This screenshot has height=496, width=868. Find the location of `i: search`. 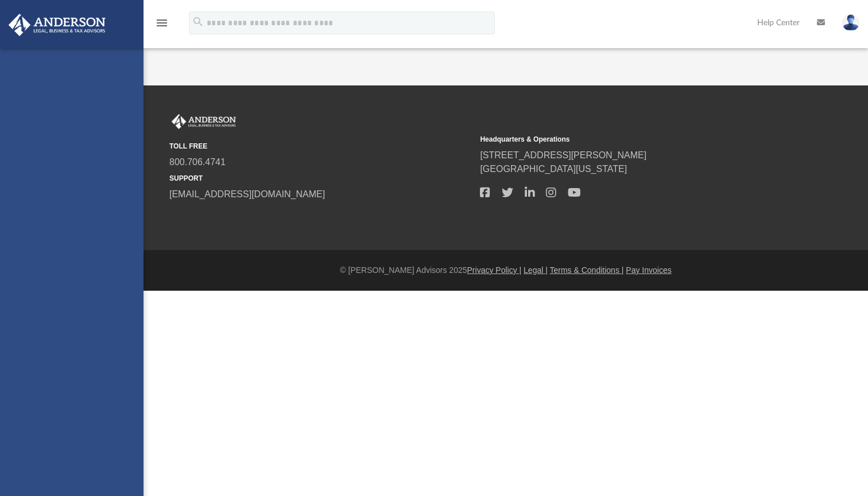

i: search is located at coordinates (198, 22).